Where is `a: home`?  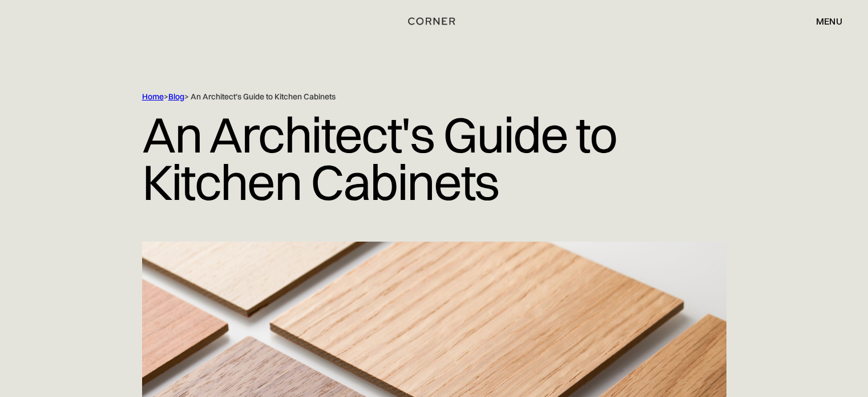
a: home is located at coordinates (434, 21).